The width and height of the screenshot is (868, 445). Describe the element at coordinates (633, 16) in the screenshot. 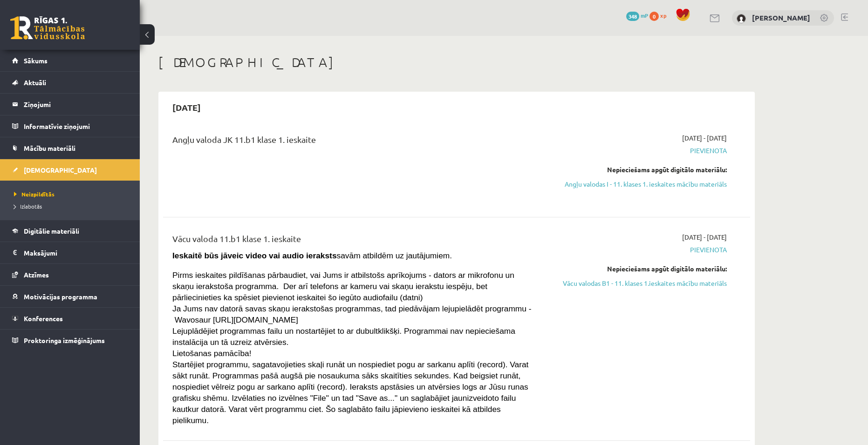

I see `span: 348` at that location.